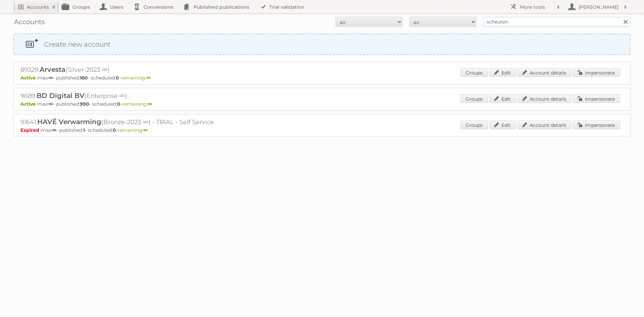  What do you see at coordinates (84, 131) in the screenshot?
I see `strong: 1` at bounding box center [84, 131].